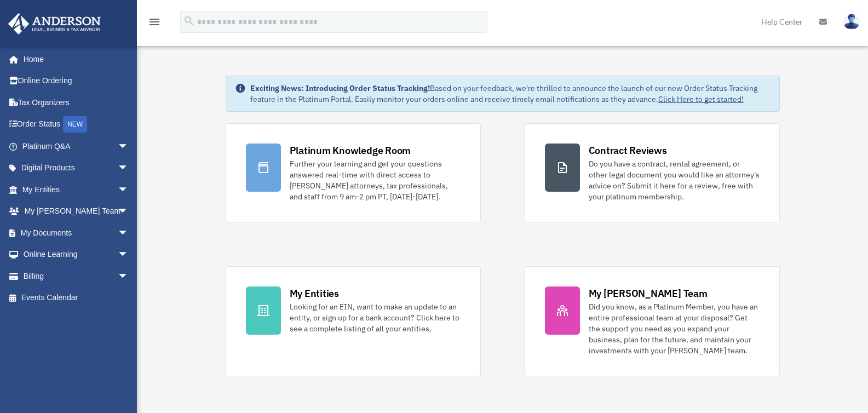 The image size is (868, 413). Describe the element at coordinates (701, 99) in the screenshot. I see `a: Click Here to get started!` at that location.